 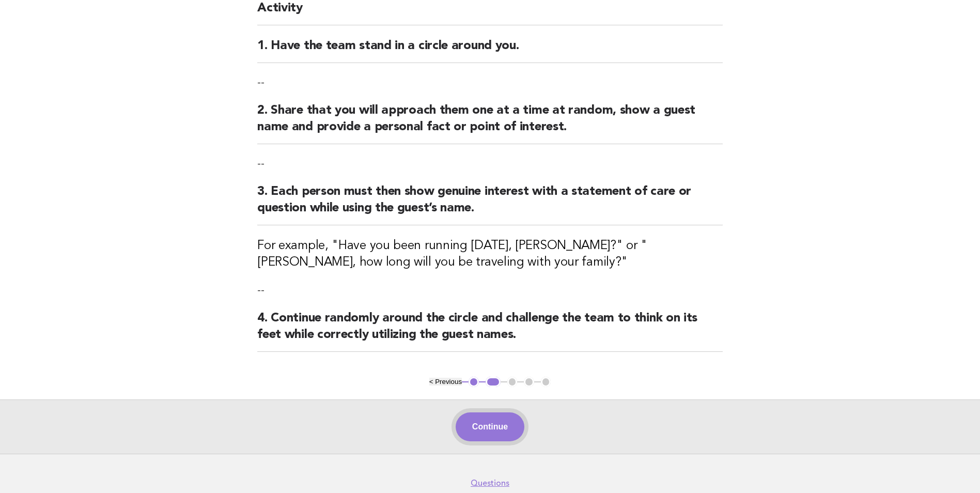 What do you see at coordinates (490, 331) in the screenshot?
I see `h2: 4. Continue randomly around the circle and challenge the team to think on its feet while correctl...` at bounding box center [490, 331].